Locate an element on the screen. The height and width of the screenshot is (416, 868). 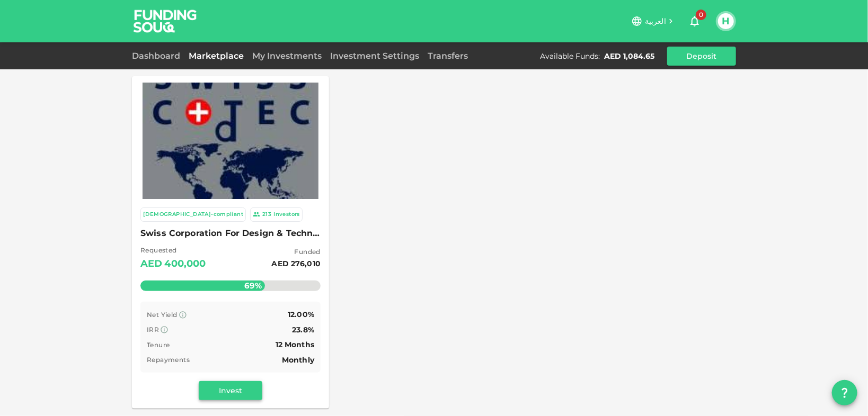
div: Investors is located at coordinates (286, 215).